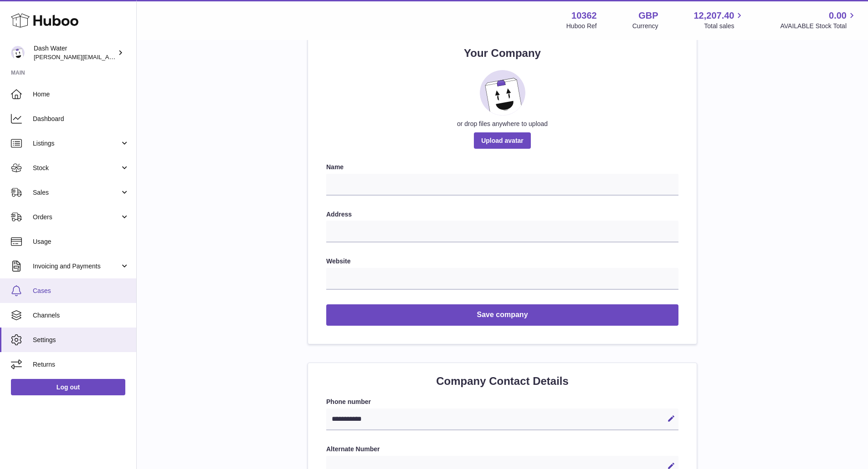 This screenshot has height=469, width=868. Describe the element at coordinates (81, 365) in the screenshot. I see `span: Returns` at that location.